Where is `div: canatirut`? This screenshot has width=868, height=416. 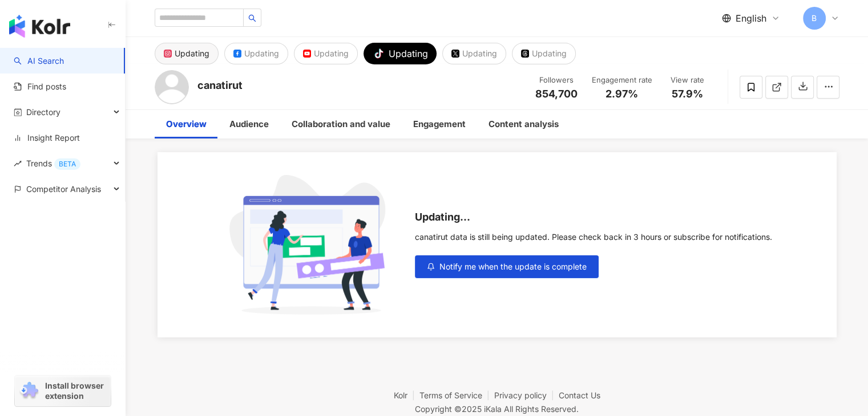
div: canatirut is located at coordinates (220, 85).